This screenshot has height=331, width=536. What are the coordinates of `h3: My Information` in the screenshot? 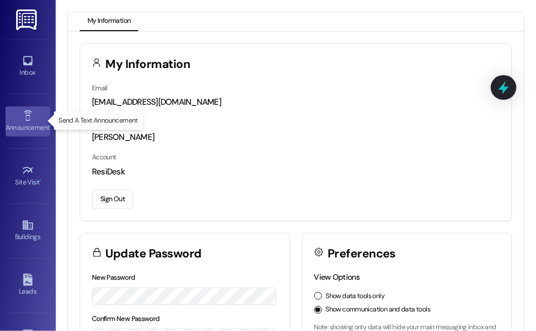 It's located at (148, 64).